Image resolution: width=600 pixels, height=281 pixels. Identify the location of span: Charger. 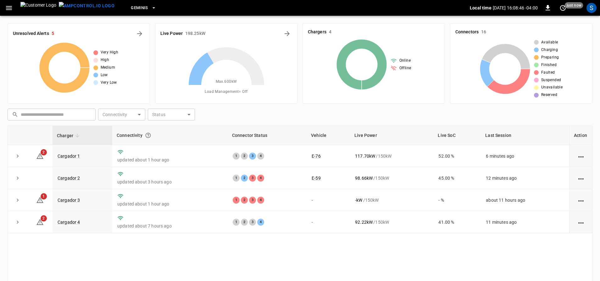
(69, 136).